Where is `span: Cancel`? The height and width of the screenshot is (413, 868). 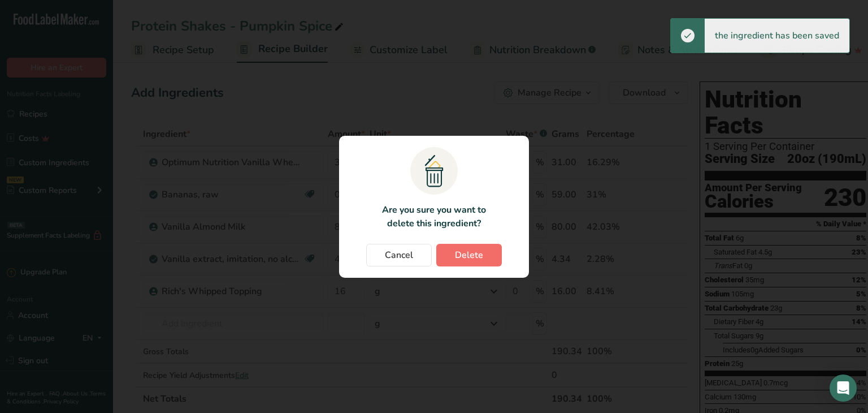 span: Cancel is located at coordinates (399, 255).